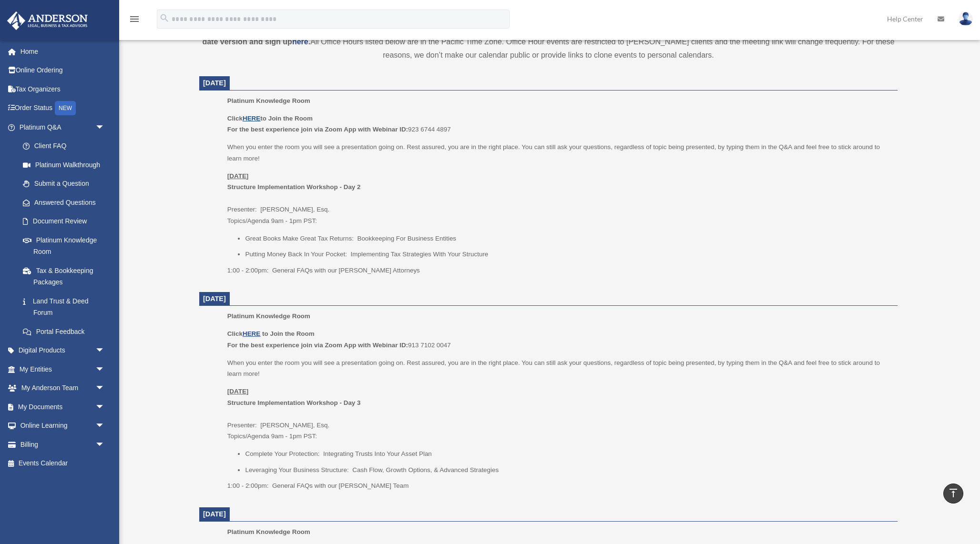  Describe the element at coordinates (953, 494) in the screenshot. I see `a: vertical_align_top` at that location.